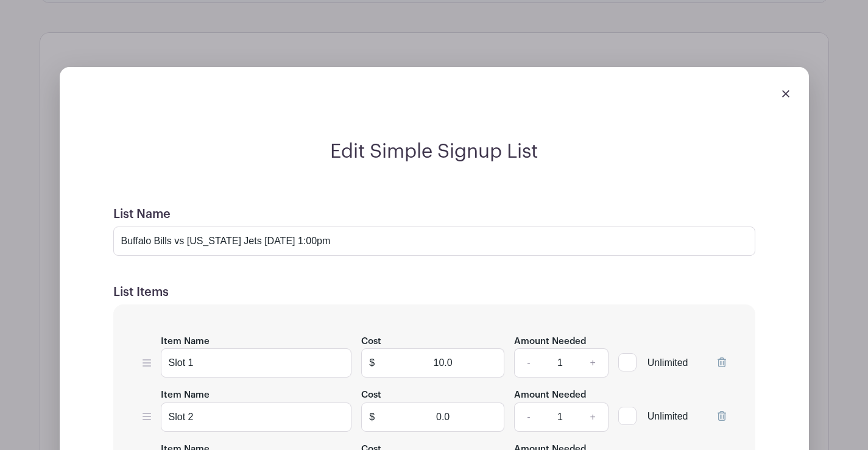 The width and height of the screenshot is (868, 450). Describe the element at coordinates (434, 293) in the screenshot. I see `h5: List Items` at that location.